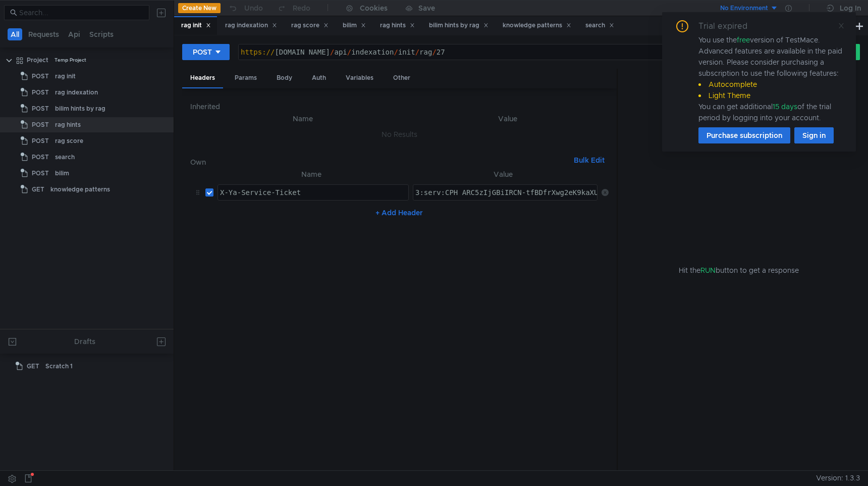 This screenshot has height=486, width=868. Describe the element at coordinates (729, 27) in the screenshot. I see `div: Trial expired` at that location.